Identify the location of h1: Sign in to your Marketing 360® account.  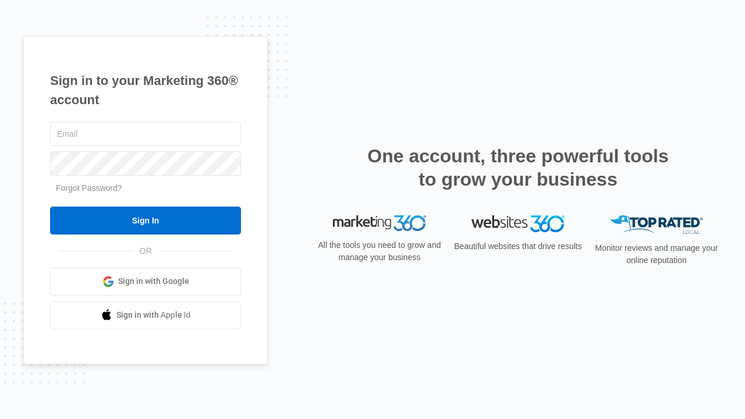
(145, 90).